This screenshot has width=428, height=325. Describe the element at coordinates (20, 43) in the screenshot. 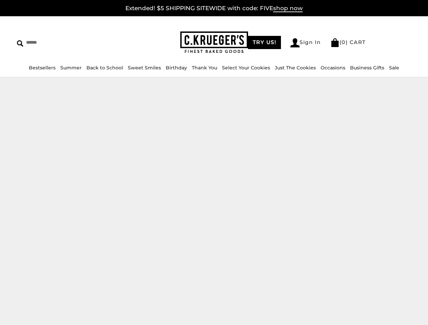

I see `img: Search` at that location.